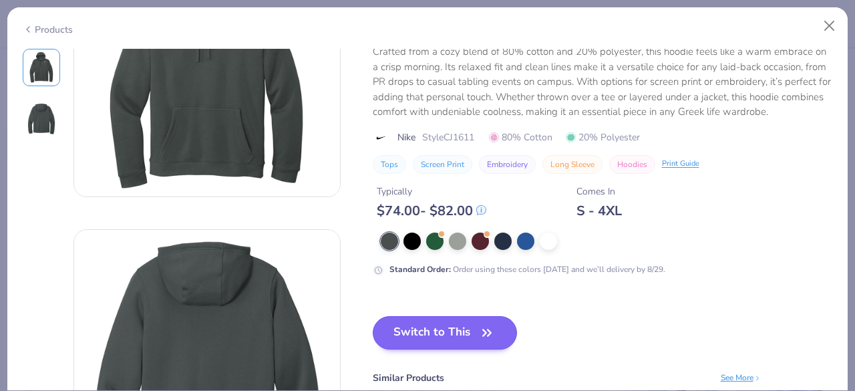 Image resolution: width=855 pixels, height=391 pixels. What do you see at coordinates (603, 74) in the screenshot?
I see `div: Nike nails it with the Club Fleece Pullover Hoodie, a staple for those who appreciate effortless ...` at bounding box center [603, 74].